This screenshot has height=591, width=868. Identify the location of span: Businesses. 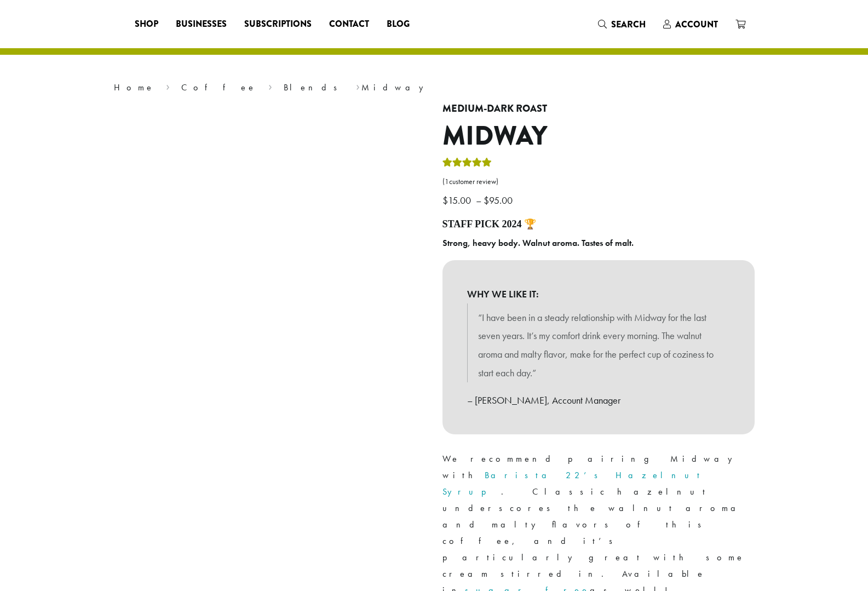
(201, 24).